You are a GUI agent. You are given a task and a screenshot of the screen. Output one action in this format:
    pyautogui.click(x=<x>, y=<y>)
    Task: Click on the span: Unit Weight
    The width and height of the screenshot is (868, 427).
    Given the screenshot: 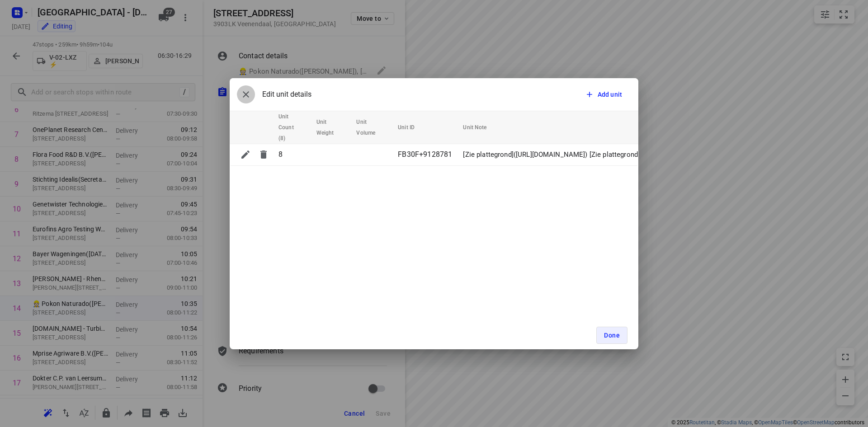 What is the action you would take?
    pyautogui.click(x=331, y=128)
    